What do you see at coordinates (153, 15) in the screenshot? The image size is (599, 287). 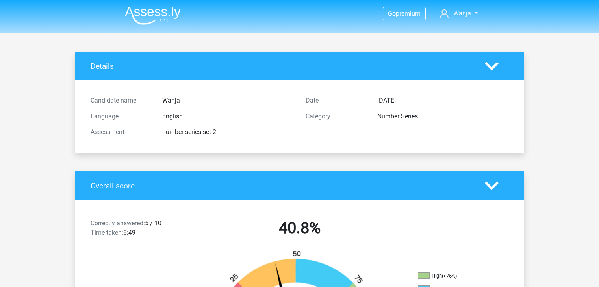 I see `img: Assessly` at bounding box center [153, 15].